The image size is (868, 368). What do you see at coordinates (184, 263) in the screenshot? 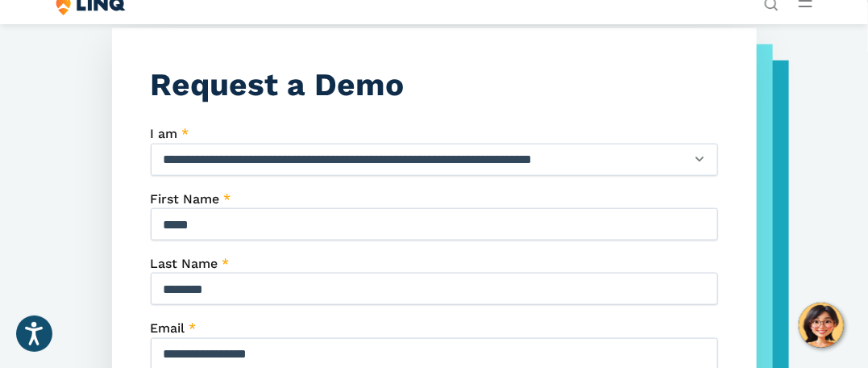
I see `span: Last Name` at bounding box center [184, 263].